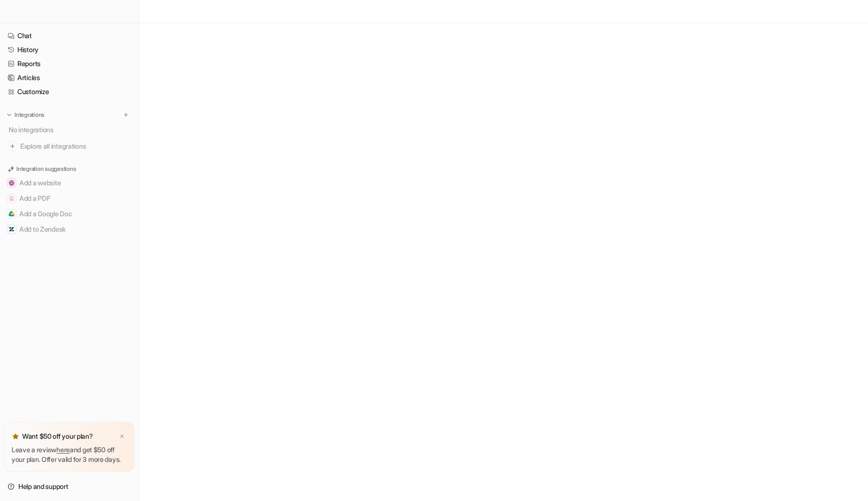 This screenshot has height=501, width=868. I want to click on a: Explore all integrations, so click(69, 146).